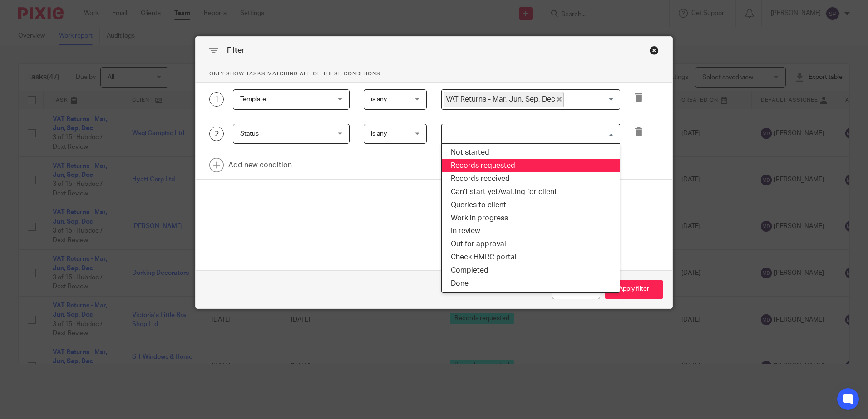 This screenshot has height=419, width=868. Describe the element at coordinates (531, 257) in the screenshot. I see `li: Check HMRC portal` at that location.